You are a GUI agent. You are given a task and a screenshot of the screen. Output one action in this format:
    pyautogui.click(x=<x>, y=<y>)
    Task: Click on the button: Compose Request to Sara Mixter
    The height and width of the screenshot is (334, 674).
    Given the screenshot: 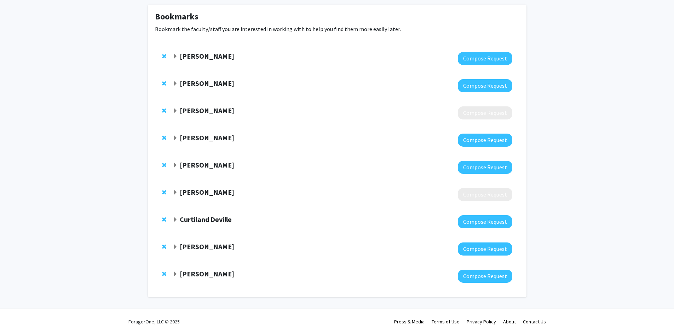 What is the action you would take?
    pyautogui.click(x=485, y=113)
    